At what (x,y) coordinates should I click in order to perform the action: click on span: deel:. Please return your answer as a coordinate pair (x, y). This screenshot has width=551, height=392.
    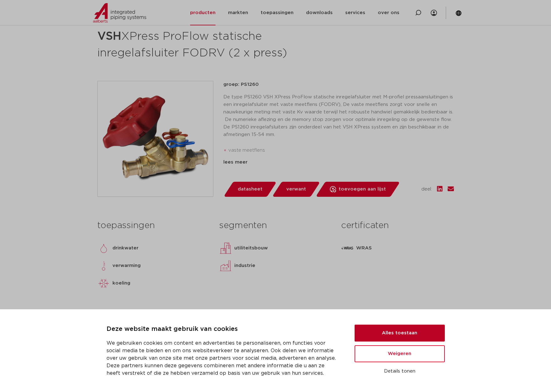
    Looking at the image, I should click on (427, 189).